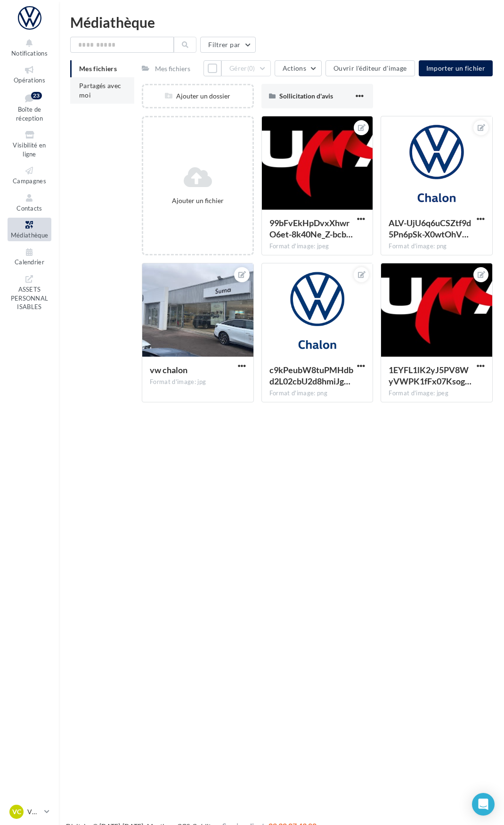 This screenshot has height=825, width=504. What do you see at coordinates (295, 68) in the screenshot?
I see `span: Actions` at bounding box center [295, 68].